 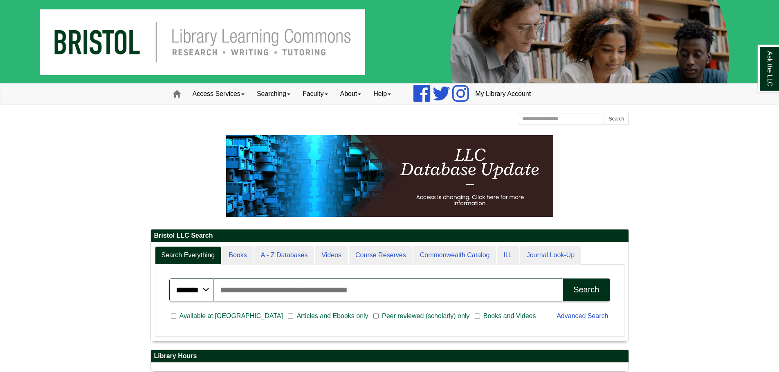 What do you see at coordinates (331, 256) in the screenshot?
I see `a: Videos` at bounding box center [331, 256].